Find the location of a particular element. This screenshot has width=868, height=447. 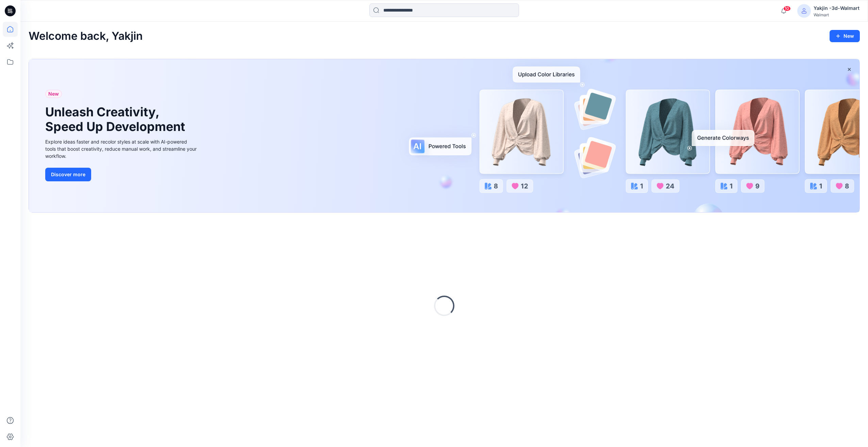

span: 10 is located at coordinates (787, 9).